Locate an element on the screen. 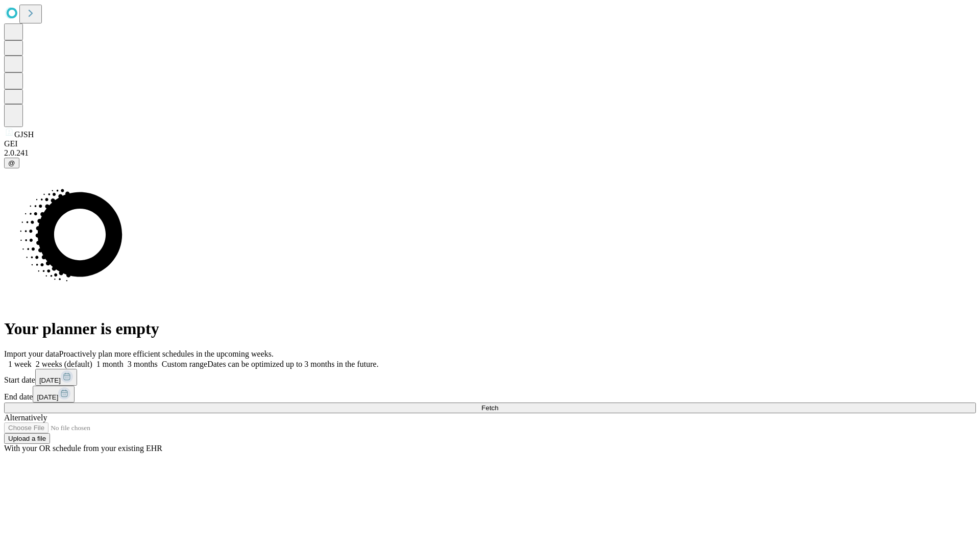 The width and height of the screenshot is (980, 551). button: Upload a file is located at coordinates (27, 439).